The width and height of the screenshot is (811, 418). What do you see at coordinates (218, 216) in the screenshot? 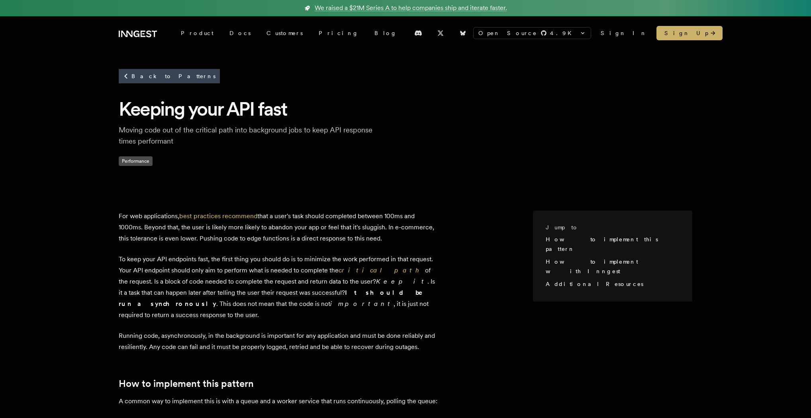
I see `a: best practices recommend` at bounding box center [218, 216].